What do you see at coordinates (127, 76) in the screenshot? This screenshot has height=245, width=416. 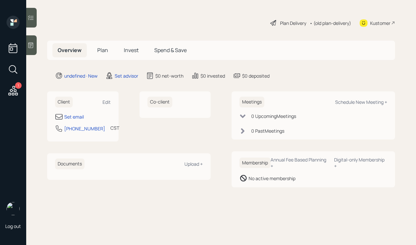 I see `div: Set advisor` at bounding box center [127, 76].